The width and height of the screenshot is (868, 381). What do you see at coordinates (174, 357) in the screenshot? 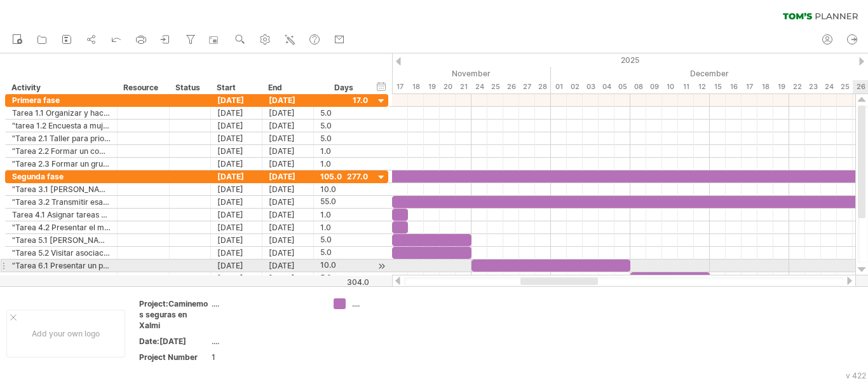
I see `div: Project Number` at bounding box center [174, 357].